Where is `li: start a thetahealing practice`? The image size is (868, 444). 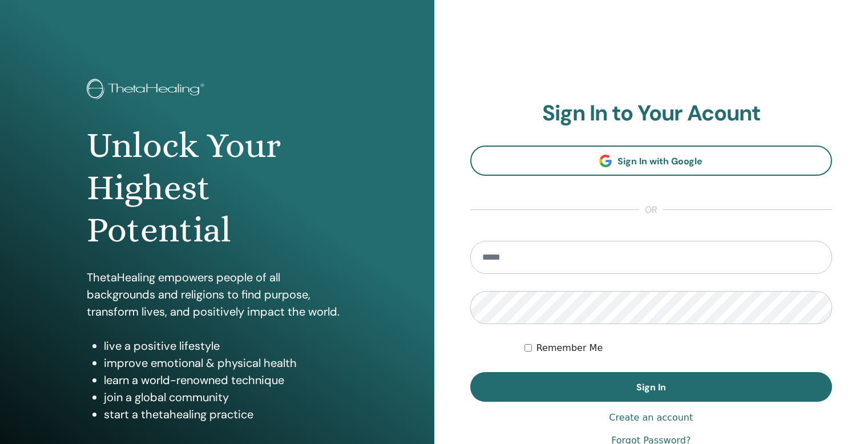 li: start a thetahealing practice is located at coordinates (226, 415).